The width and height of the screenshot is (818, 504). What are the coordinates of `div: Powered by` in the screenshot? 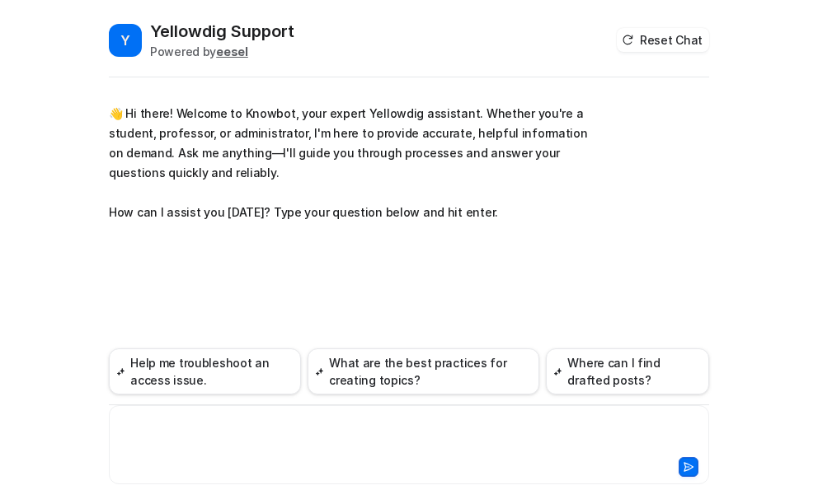 It's located at (222, 51).